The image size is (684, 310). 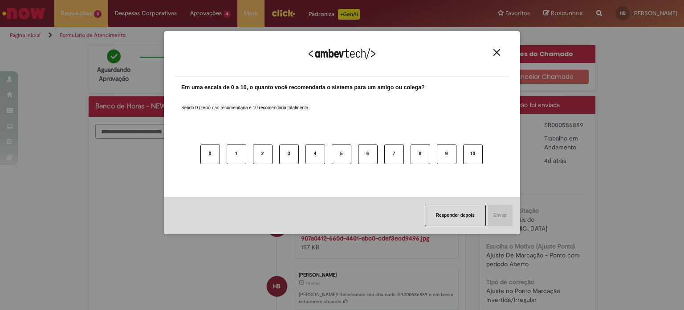 What do you see at coordinates (473, 154) in the screenshot?
I see `button: 10` at bounding box center [473, 154].